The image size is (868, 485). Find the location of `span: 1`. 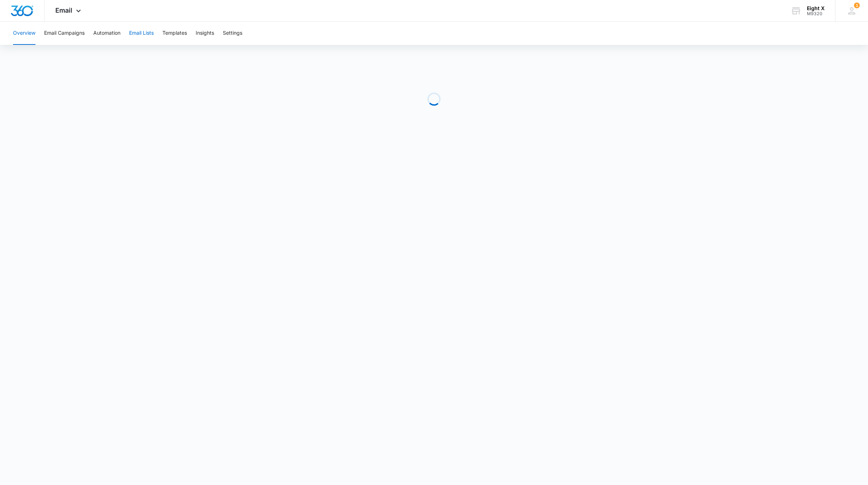

span: 1 is located at coordinates (856, 5).